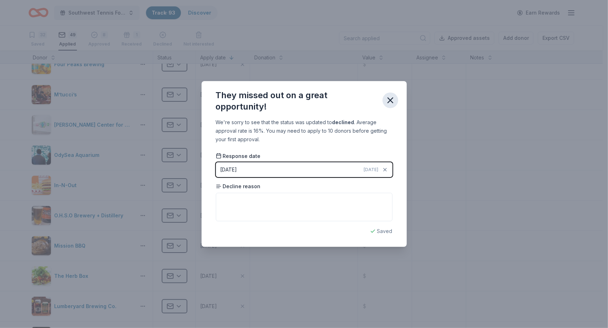 The width and height of the screenshot is (608, 328). What do you see at coordinates (238, 156) in the screenshot?
I see `span: Response date` at bounding box center [238, 156].